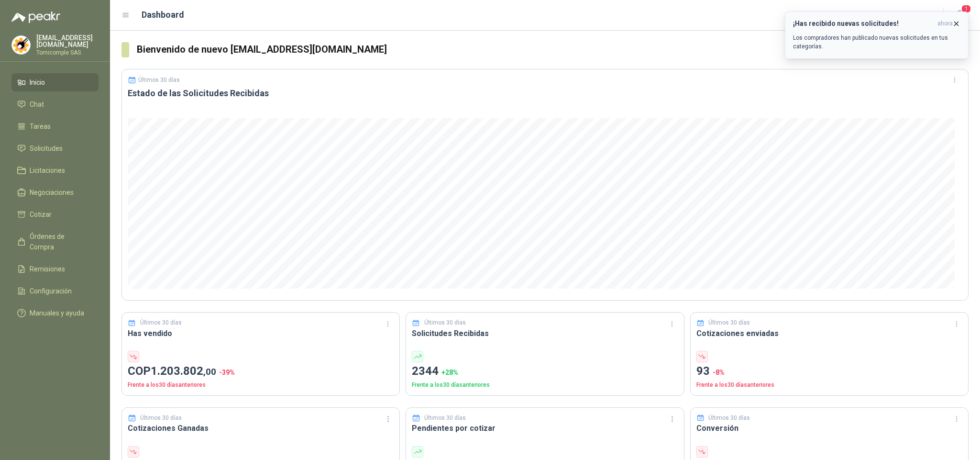  What do you see at coordinates (46, 148) in the screenshot?
I see `span: Solicitudes` at bounding box center [46, 148].